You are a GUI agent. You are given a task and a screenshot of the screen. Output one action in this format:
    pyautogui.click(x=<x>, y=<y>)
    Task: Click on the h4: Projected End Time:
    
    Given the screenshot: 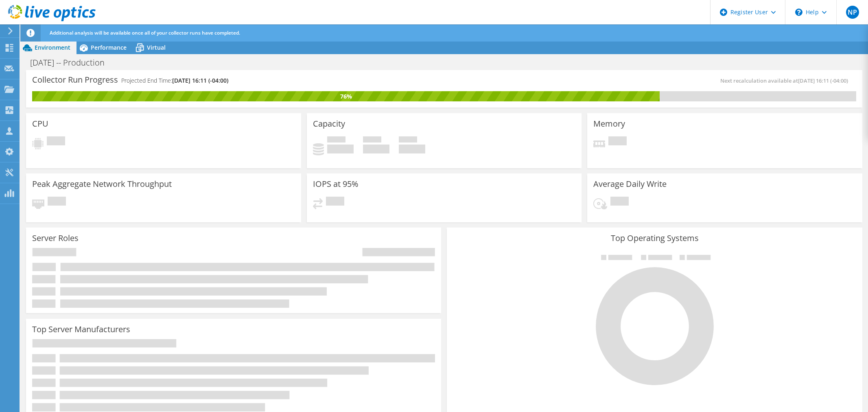 What is the action you would take?
    pyautogui.click(x=174, y=81)
    